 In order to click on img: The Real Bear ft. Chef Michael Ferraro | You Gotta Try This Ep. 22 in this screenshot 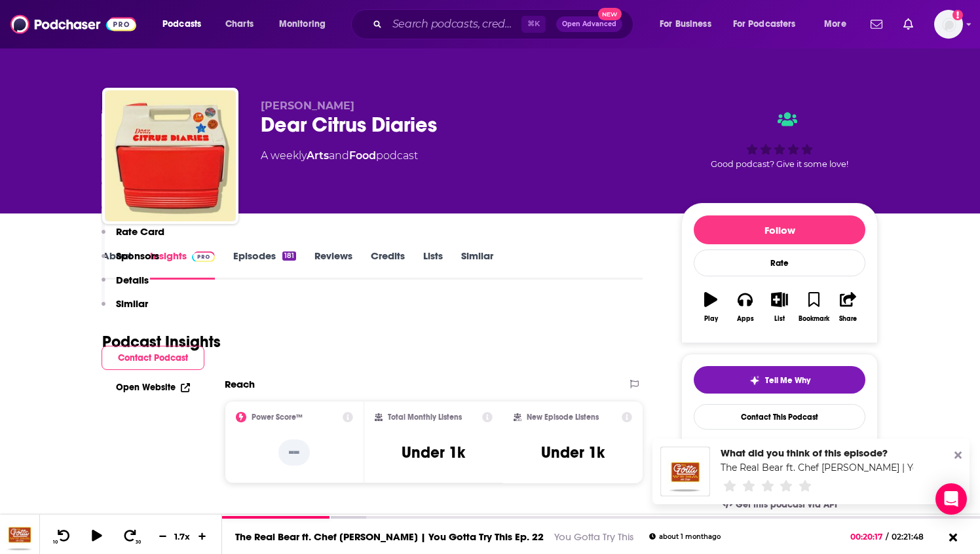, I will do `click(685, 471)`.